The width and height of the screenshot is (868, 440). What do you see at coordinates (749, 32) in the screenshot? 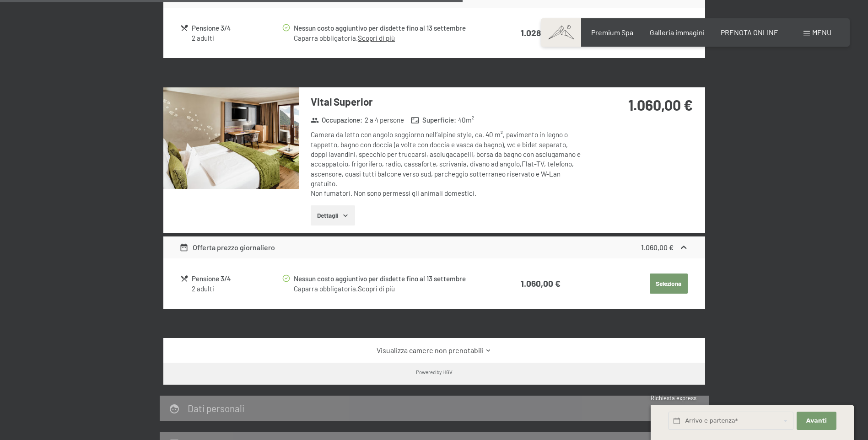
I see `span: PRENOTA ONLINE` at bounding box center [749, 32].